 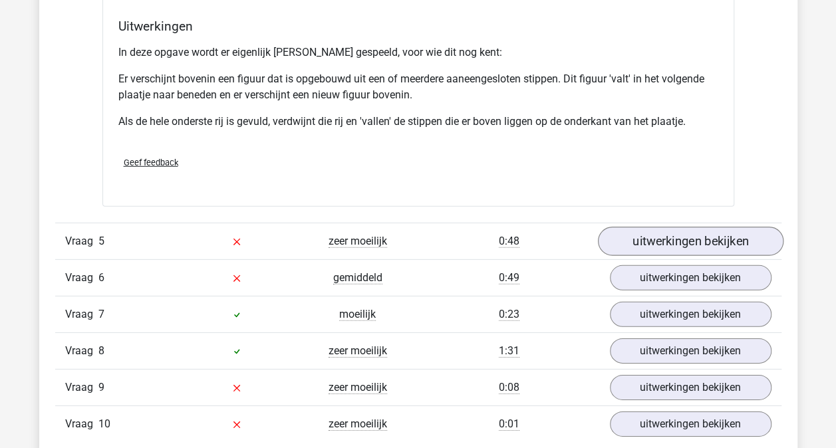 What do you see at coordinates (509, 424) in the screenshot?
I see `span: 0:01` at bounding box center [509, 424].